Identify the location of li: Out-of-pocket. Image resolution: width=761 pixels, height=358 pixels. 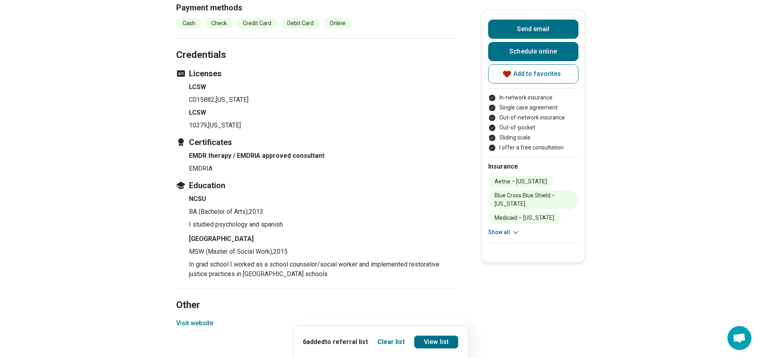
(533, 127).